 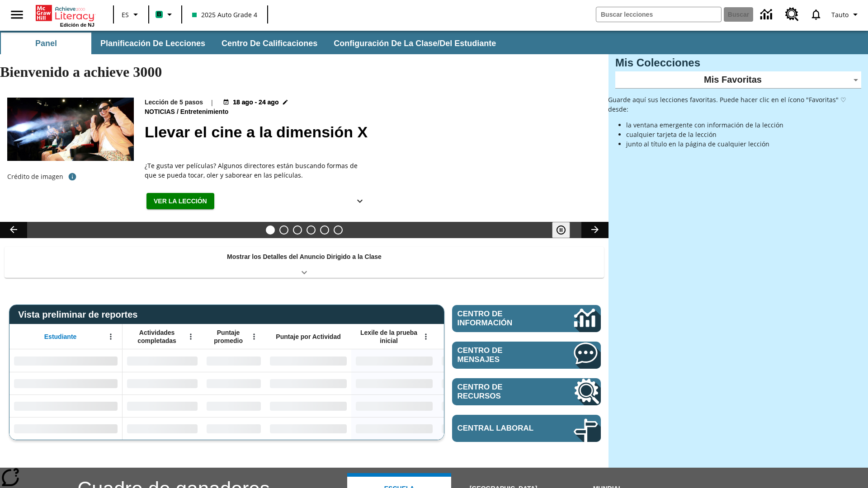 I want to click on h3: Mis Colecciones, so click(x=738, y=63).